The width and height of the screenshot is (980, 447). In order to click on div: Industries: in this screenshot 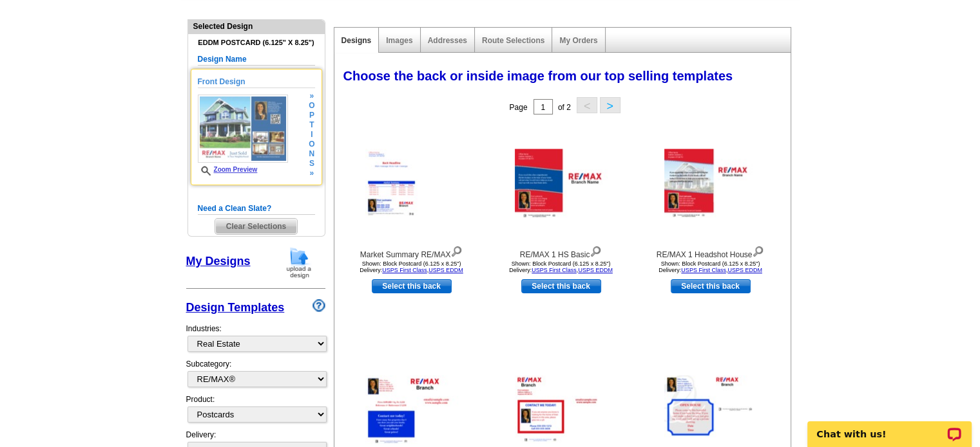, I will do `click(256, 337)`.